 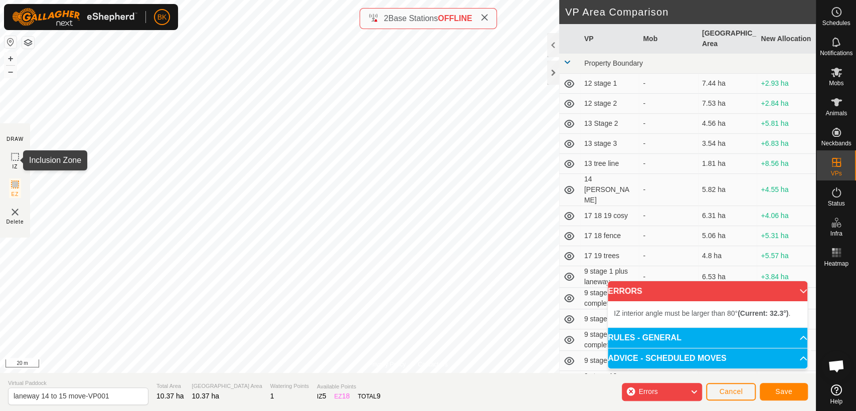 What do you see at coordinates (783, 391) in the screenshot?
I see `span: Save` at bounding box center [783, 391].